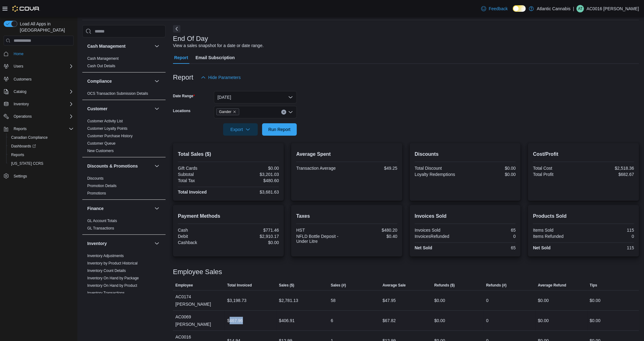  Describe the element at coordinates (496, 285) in the screenshot. I see `span: Refunds (#)` at that location.